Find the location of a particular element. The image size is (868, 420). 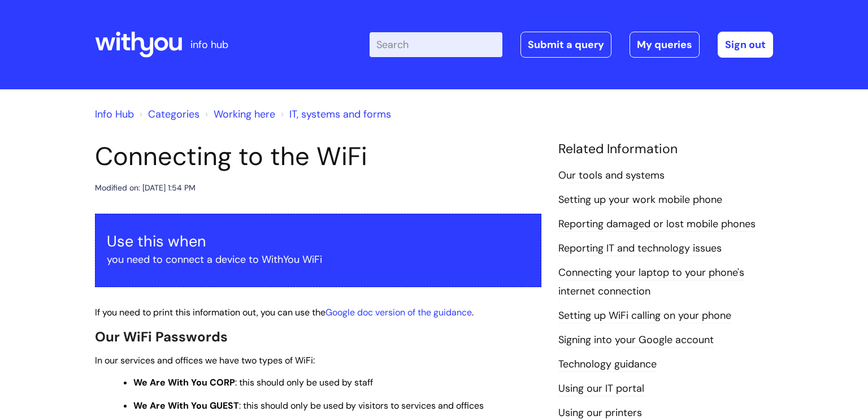

a: Submit a query is located at coordinates (566, 45).